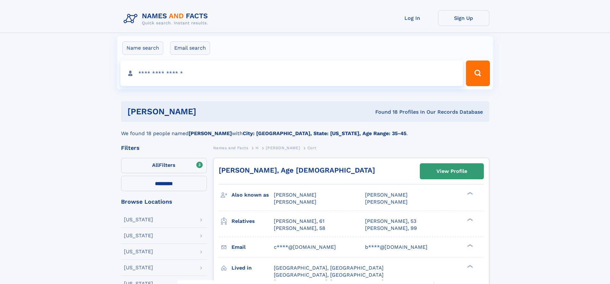 The image size is (610, 284). What do you see at coordinates (253, 247) in the screenshot?
I see `h3: Email` at bounding box center [253, 247].